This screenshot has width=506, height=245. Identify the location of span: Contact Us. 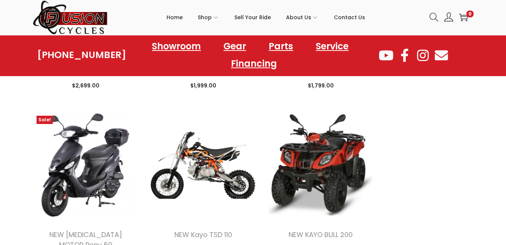
(349, 17).